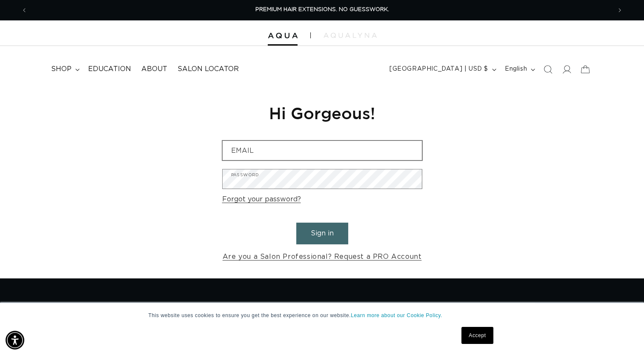  I want to click on span: shop, so click(61, 69).